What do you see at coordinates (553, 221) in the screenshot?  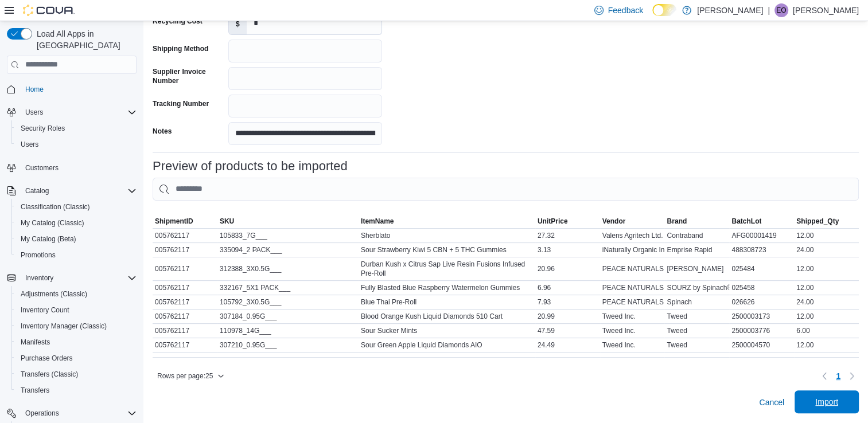 I see `span: UnitPrice` at bounding box center [553, 221].